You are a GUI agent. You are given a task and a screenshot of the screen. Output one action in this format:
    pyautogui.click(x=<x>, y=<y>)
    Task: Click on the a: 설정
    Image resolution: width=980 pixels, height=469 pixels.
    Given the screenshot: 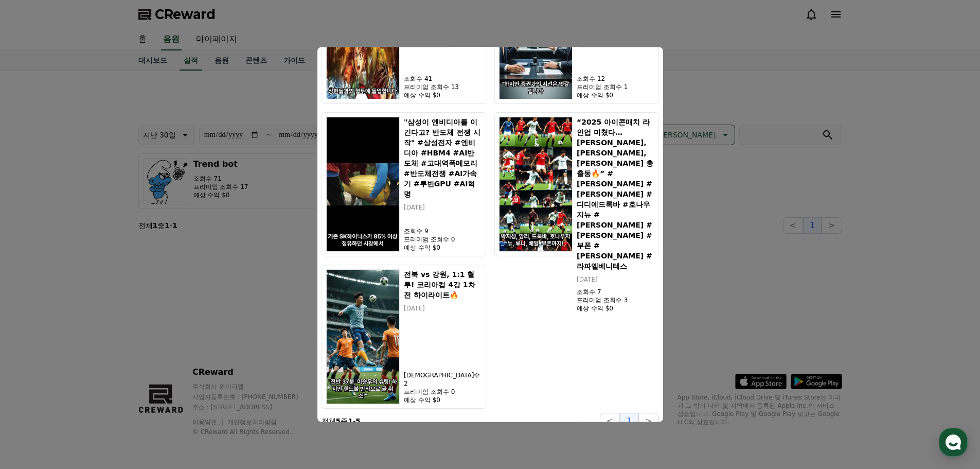 What is the action you would take?
    pyautogui.click(x=165, y=339)
    